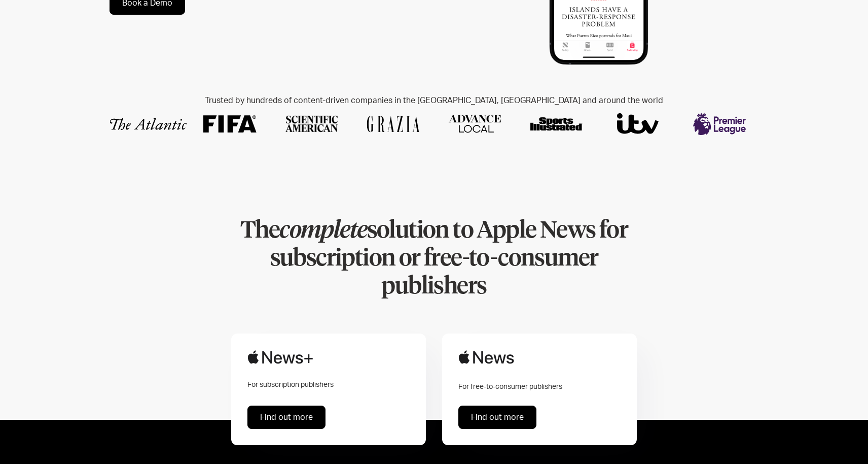 Image resolution: width=868 pixels, height=464 pixels. I want to click on span: For subscription publishers, so click(291, 384).